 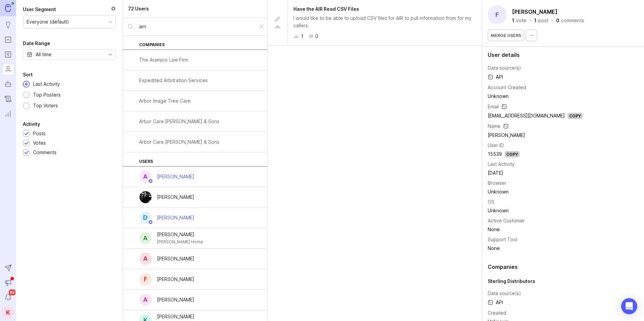 I want to click on div: Created, so click(x=497, y=313).